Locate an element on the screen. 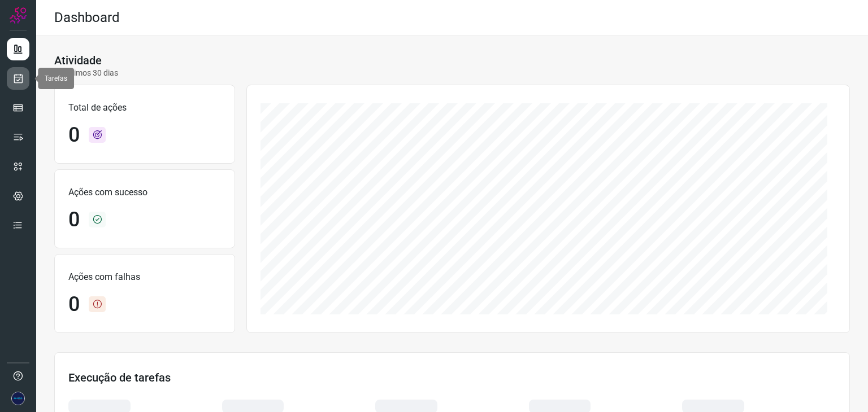 The width and height of the screenshot is (868, 412). p: Ações com sucesso is located at coordinates (145, 192).